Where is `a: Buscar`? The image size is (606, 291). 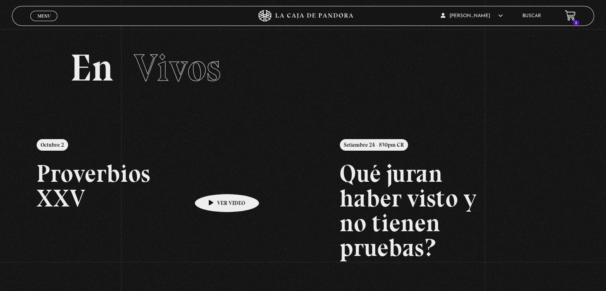
a: Buscar is located at coordinates (532, 16).